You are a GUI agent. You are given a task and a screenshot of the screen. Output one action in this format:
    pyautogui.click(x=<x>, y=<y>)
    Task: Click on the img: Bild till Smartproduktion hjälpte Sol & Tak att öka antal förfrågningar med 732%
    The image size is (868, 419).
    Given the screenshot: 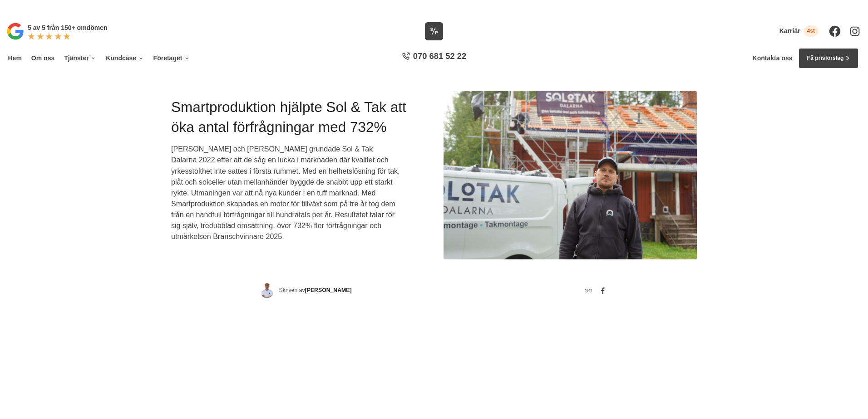 What is the action you would take?
    pyautogui.click(x=570, y=175)
    